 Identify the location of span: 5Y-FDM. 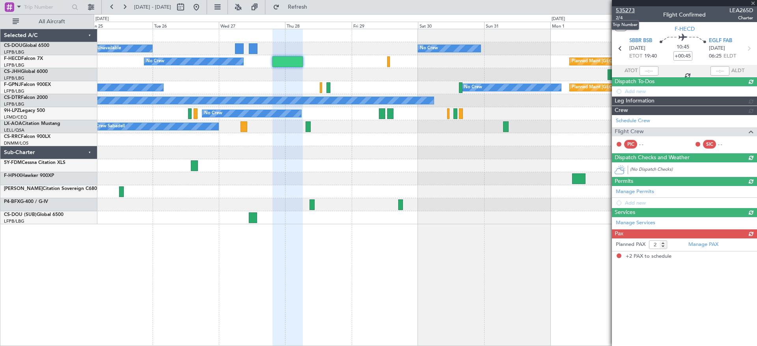
(13, 163).